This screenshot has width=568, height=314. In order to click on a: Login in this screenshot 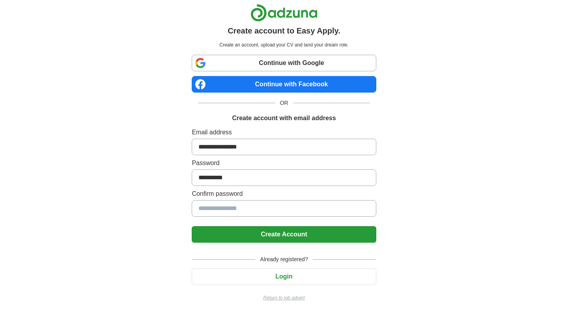, I will do `click(283, 276)`.